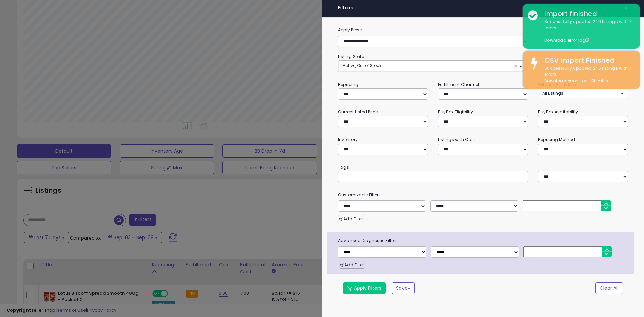  I want to click on button: Apply Filters, so click(364, 288).